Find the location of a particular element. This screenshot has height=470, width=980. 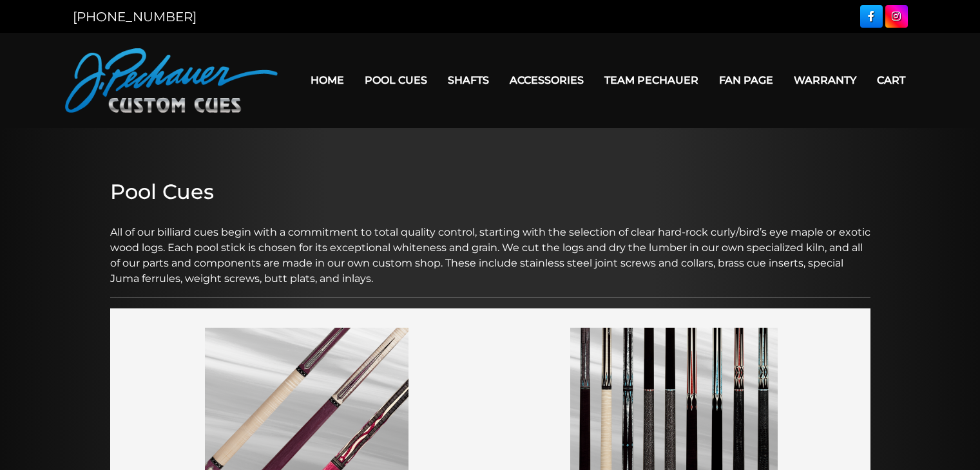

a: Team Pechauer is located at coordinates (651, 80).